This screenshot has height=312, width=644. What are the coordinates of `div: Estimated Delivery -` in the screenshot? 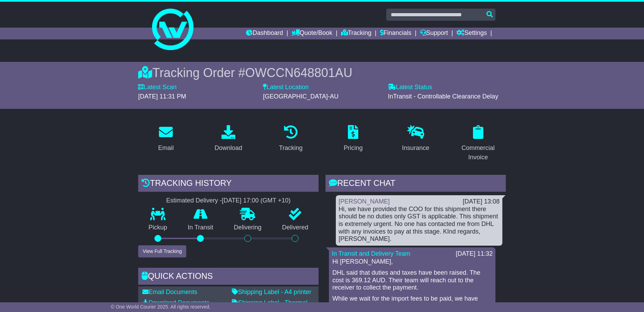 It's located at (228, 201).